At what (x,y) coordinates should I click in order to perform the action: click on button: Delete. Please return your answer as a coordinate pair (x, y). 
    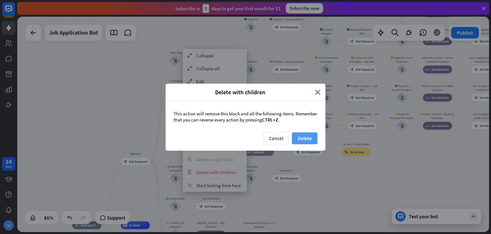
    Looking at the image, I should click on (305, 138).